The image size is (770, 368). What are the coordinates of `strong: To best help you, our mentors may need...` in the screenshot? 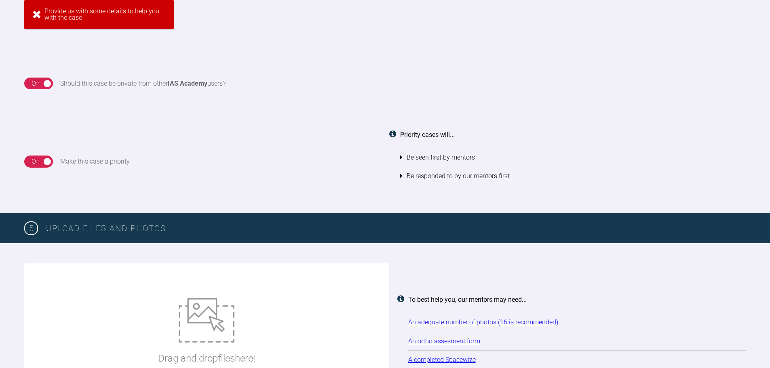 It's located at (467, 300).